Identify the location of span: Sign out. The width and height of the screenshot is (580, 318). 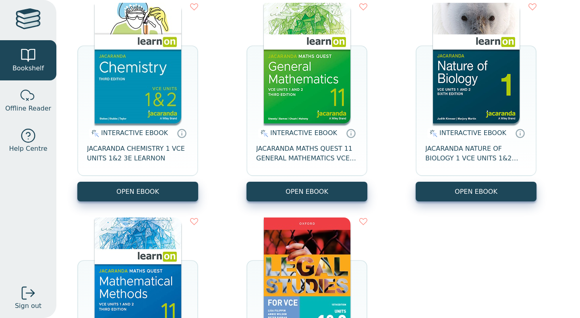
(28, 306).